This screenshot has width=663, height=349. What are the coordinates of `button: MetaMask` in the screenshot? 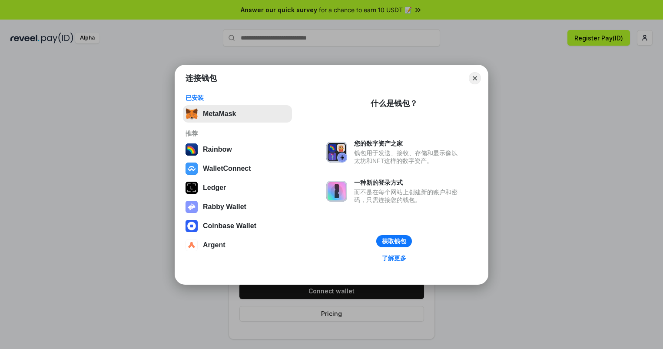 It's located at (237, 114).